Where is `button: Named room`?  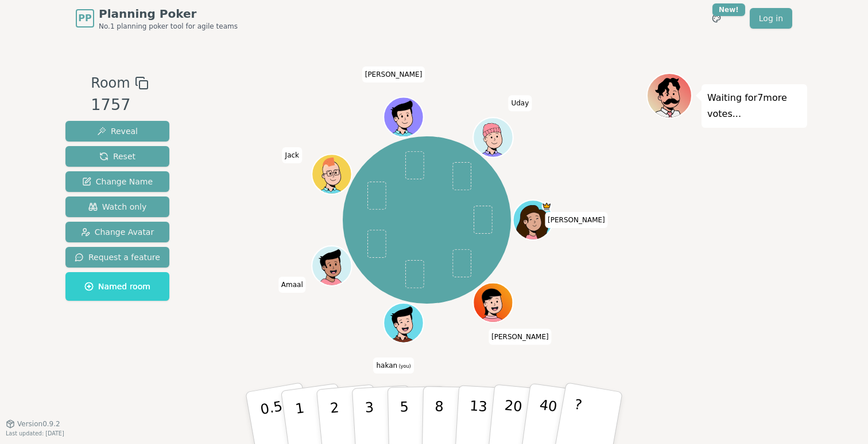
button: Named room is located at coordinates (117, 287).